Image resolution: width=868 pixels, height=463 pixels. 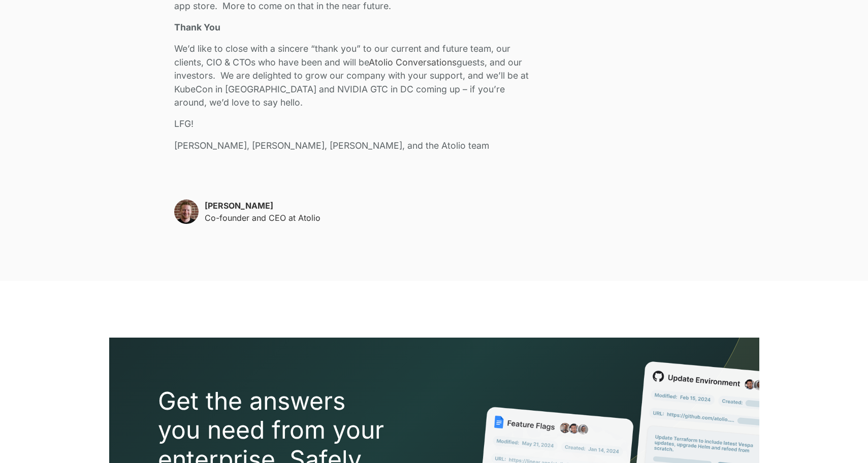 I want to click on strong: Thank You, so click(x=197, y=27).